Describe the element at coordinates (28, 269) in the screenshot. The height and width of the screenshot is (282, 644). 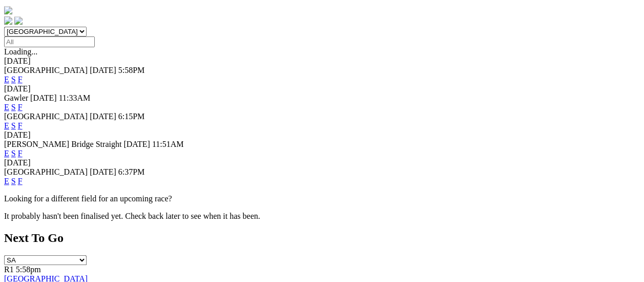
I see `span: 5:58pm` at that location.